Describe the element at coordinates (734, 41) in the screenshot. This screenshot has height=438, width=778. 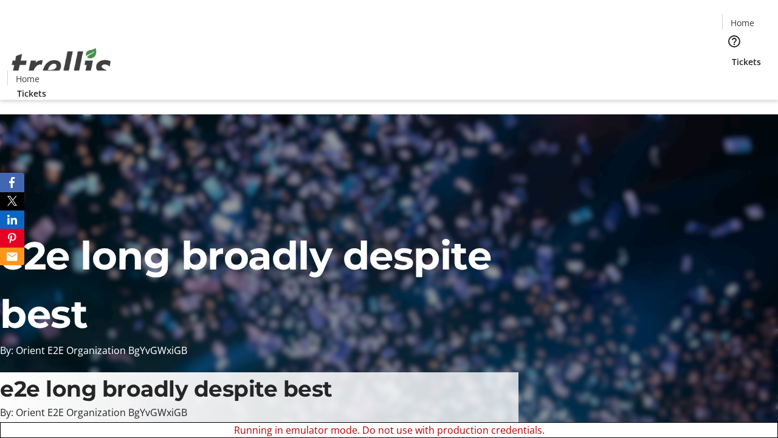
I see `button: Help` at that location.